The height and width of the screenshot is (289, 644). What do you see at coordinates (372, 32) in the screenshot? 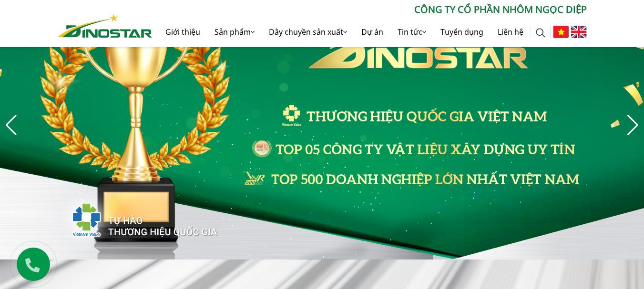
I see `a: Dự án` at bounding box center [372, 32].